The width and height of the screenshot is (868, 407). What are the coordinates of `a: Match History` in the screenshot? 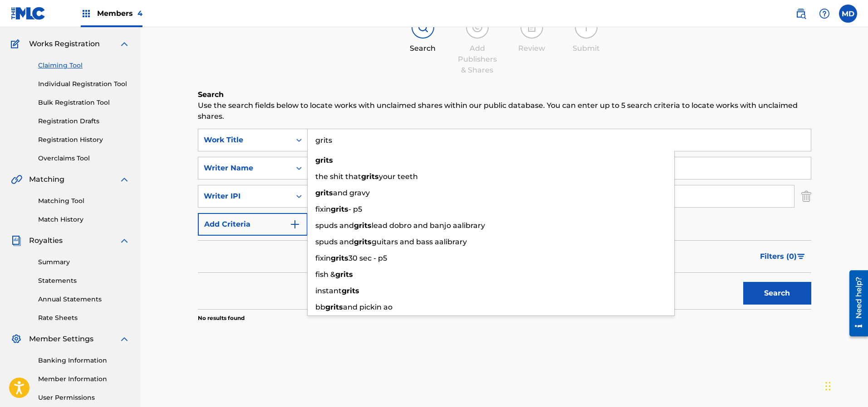 It's located at (84, 220).